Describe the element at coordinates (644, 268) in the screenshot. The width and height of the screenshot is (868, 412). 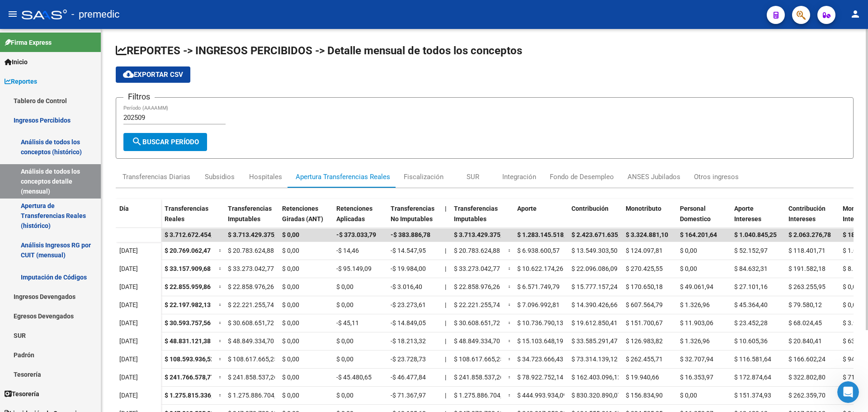
I see `span: $ 270.425,55` at that location.